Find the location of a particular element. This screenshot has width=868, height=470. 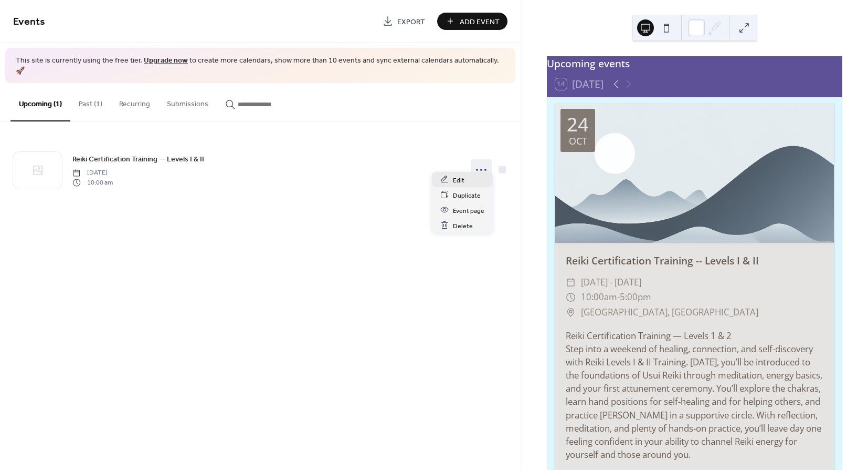

span: Add Event is located at coordinates (480, 22).